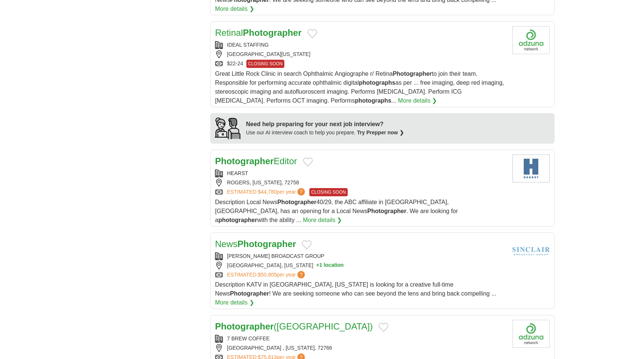 This screenshot has height=359, width=644. I want to click on span: $50,805, so click(267, 275).